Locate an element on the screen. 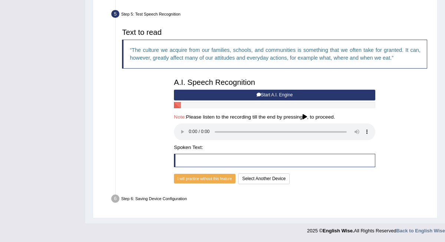  div: 2025 © All Rights Reserved is located at coordinates (376, 229).